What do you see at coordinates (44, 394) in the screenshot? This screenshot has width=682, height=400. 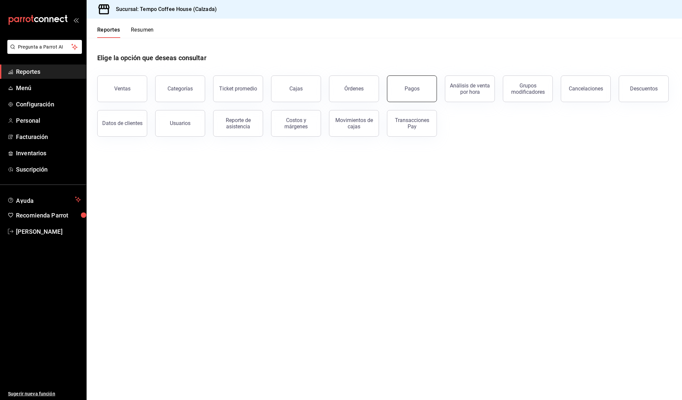 I see `span: Sugerir nueva función` at bounding box center [44, 394].